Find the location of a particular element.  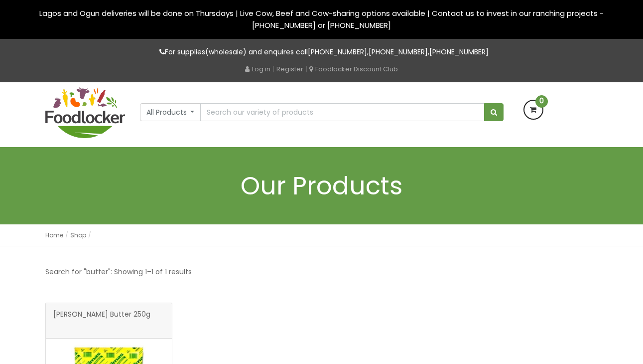

input: Search our variety of products is located at coordinates (342, 112).